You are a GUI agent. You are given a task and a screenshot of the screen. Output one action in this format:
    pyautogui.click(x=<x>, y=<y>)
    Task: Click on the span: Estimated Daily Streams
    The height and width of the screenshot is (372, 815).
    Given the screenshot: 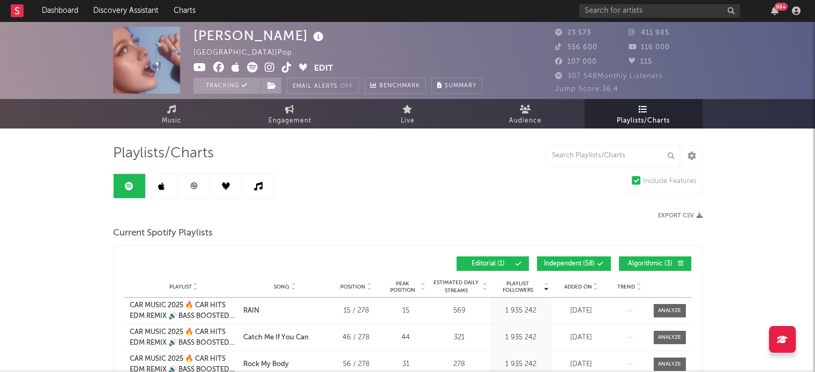 What is the action you would take?
    pyautogui.click(x=456, y=287)
    